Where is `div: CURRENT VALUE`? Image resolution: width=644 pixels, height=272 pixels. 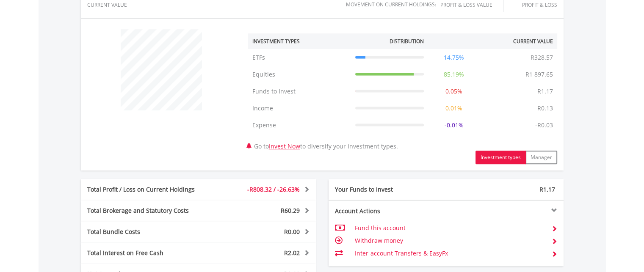 div: CURRENT VALUE is located at coordinates (113, 5).